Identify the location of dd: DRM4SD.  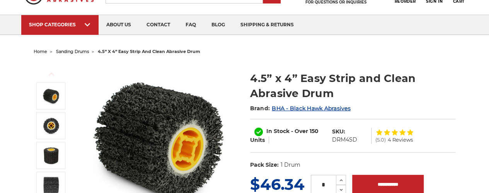
(344, 139).